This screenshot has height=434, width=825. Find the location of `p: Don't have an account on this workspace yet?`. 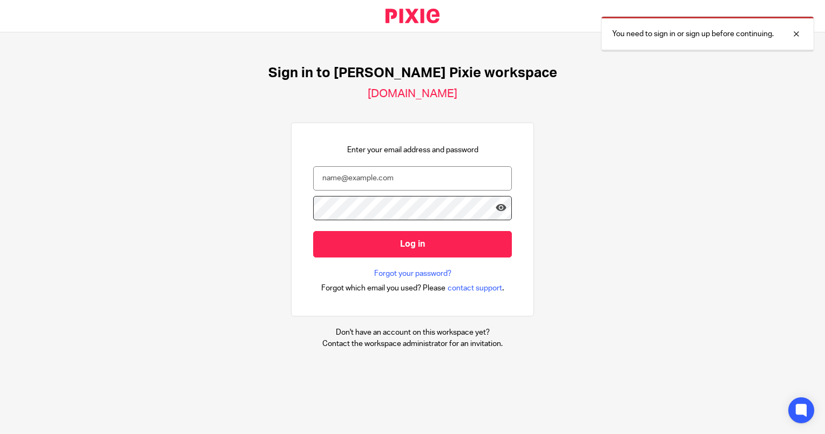

p: Don't have an account on this workspace yet? is located at coordinates (412, 332).